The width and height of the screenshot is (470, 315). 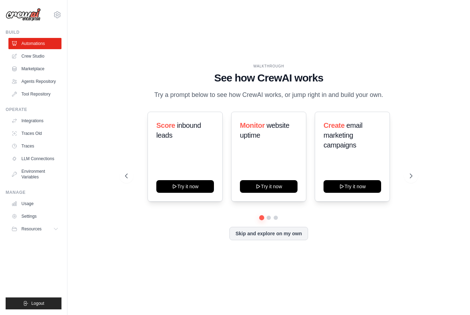 I want to click on a: Environment Variables, so click(x=35, y=174).